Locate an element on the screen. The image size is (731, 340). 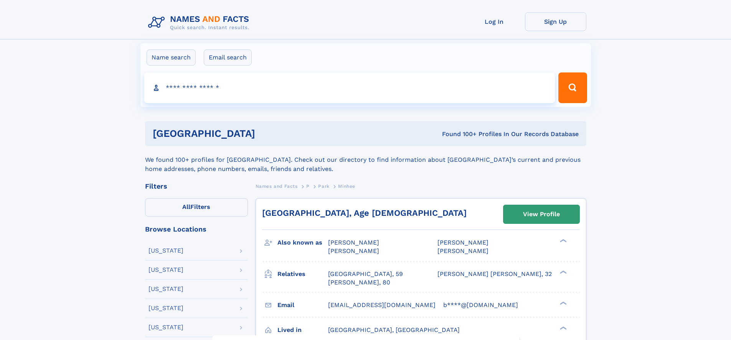
a: Names and Facts is located at coordinates (277, 186).